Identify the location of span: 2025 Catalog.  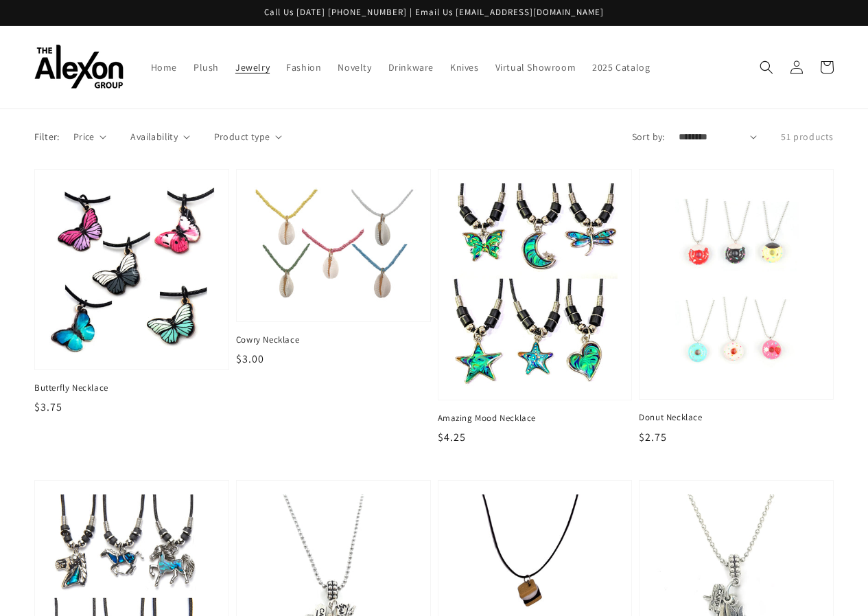
(621, 68).